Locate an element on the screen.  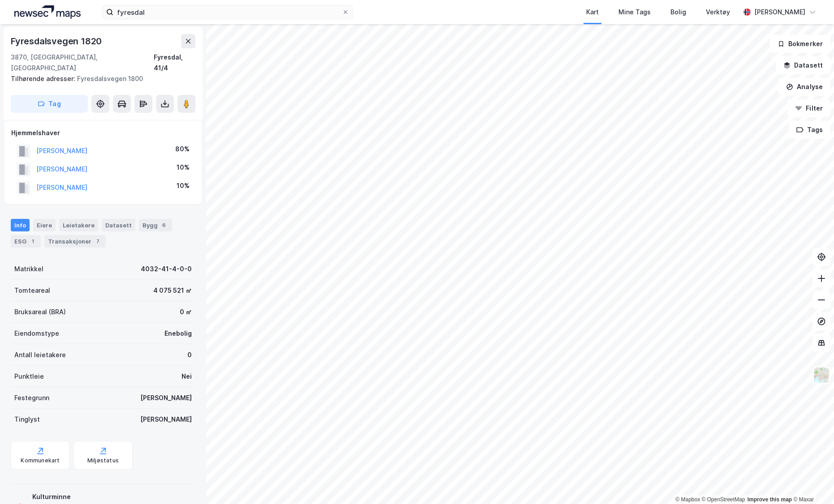
div: Kulturminne is located at coordinates (112, 497).